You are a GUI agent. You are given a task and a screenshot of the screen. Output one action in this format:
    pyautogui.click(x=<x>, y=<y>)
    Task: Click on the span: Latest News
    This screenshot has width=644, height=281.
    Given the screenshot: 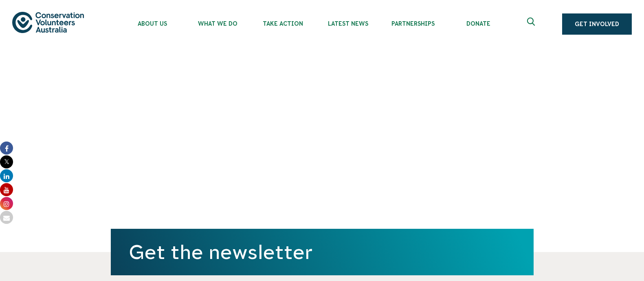 What is the action you would take?
    pyautogui.click(x=348, y=24)
    